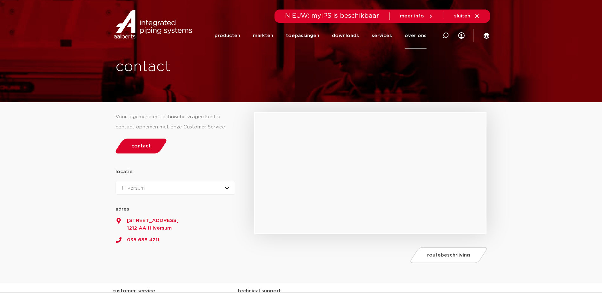  What do you see at coordinates (449, 255) in the screenshot?
I see `a: routebeschrijving` at bounding box center [449, 255].